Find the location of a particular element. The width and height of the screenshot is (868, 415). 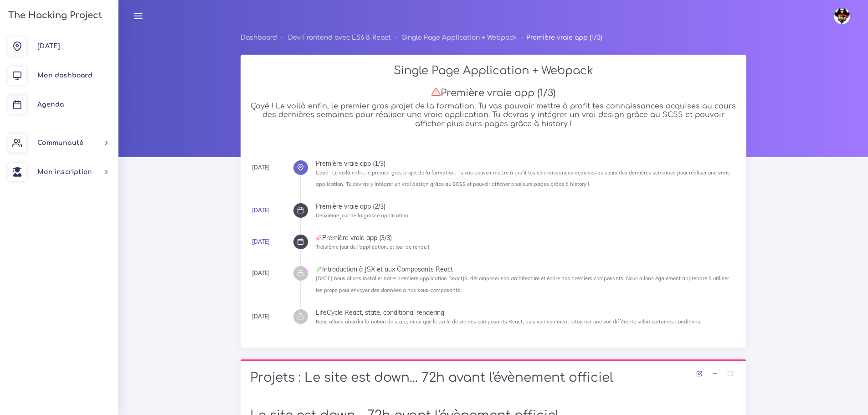

div: Première vraie app (1/3) is located at coordinates (527, 164).